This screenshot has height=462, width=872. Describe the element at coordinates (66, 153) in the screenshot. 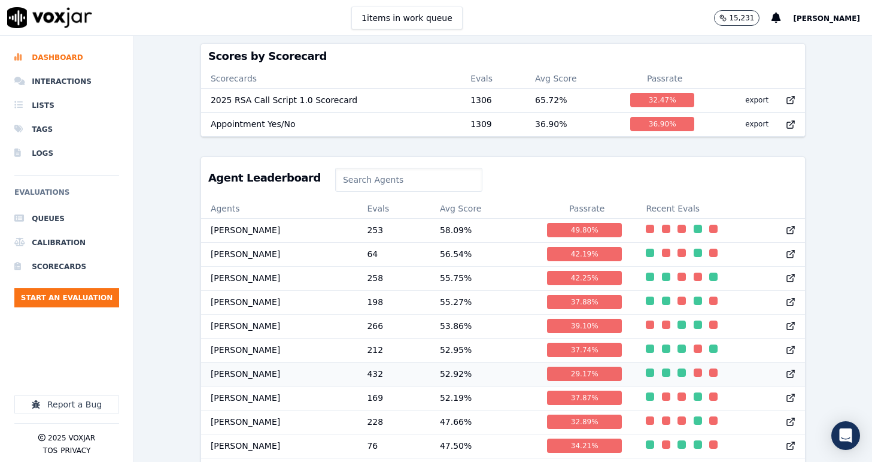

I see `a: Logs` at that location.